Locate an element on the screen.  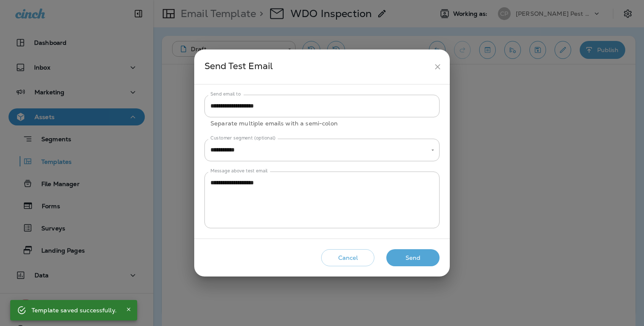
div: Template saved successfully. is located at coordinates (74, 310).